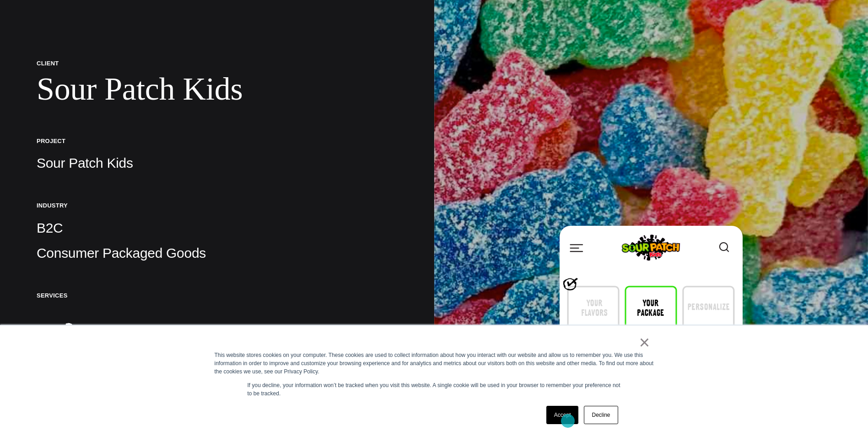 The width and height of the screenshot is (868, 436). I want to click on h5: Project, so click(216, 140).